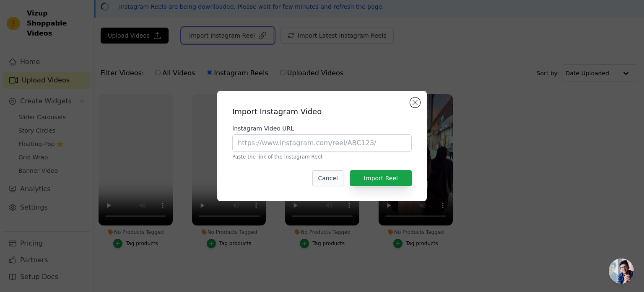  Describe the element at coordinates (322, 143) in the screenshot. I see `input: https://www.instagram.com/reel/ABC123/` at that location.